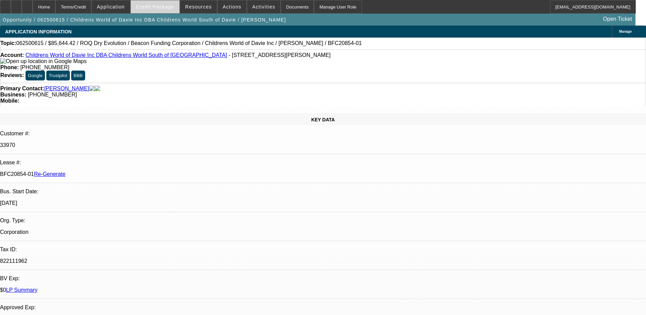 Image resolution: width=646 pixels, height=315 pixels. Describe the element at coordinates (199, 7) in the screenshot. I see `button: Resources` at that location.